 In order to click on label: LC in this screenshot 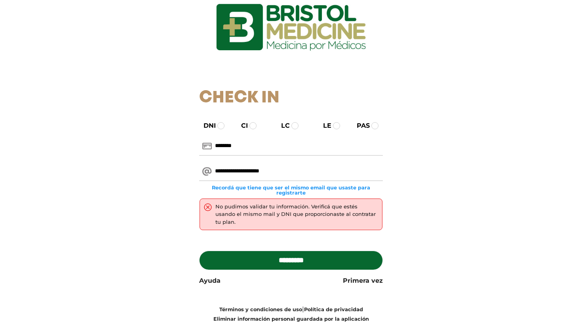, I will do `click(282, 126)`.